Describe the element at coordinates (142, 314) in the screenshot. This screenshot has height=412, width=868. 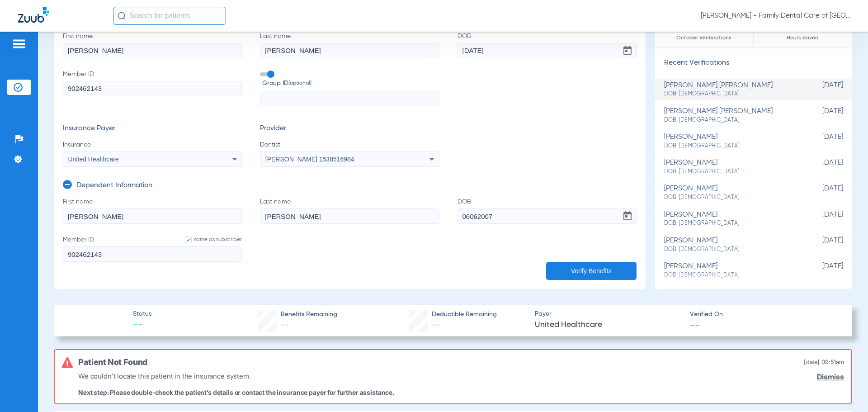
I see `span: Status` at that location.